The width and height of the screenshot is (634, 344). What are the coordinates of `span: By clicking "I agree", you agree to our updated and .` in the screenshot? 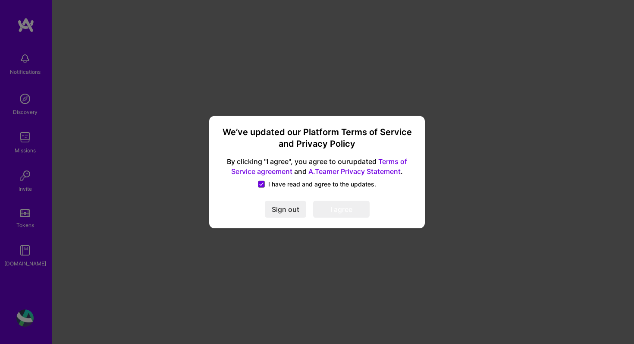 It's located at (317, 166).